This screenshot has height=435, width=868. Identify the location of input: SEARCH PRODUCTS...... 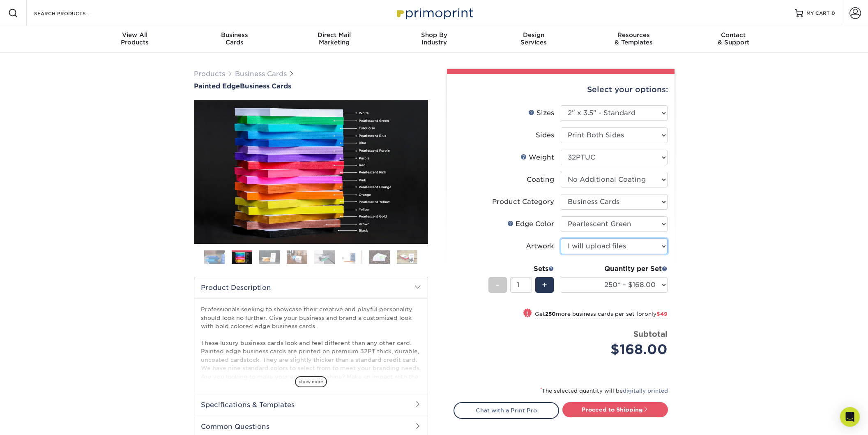
(73, 13).